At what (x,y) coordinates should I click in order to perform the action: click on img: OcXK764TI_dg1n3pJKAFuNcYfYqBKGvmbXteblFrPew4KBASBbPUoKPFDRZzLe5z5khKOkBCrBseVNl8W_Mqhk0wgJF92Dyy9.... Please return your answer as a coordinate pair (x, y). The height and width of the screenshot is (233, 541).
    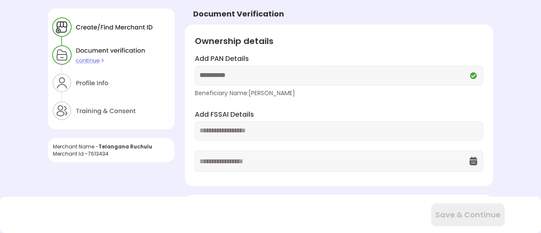
    Looking at the image, I should click on (474, 161).